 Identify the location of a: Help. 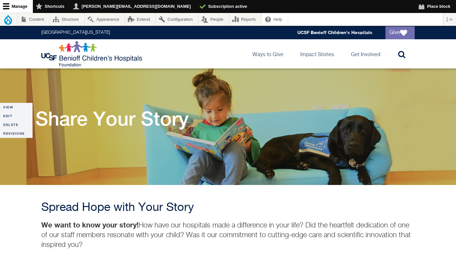
(275, 19).